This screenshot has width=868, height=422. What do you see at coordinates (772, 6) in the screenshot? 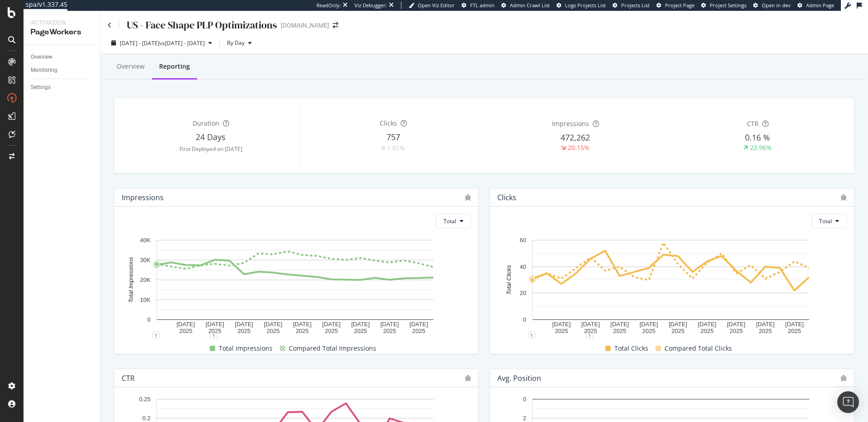
I see `a: Open in dev` at bounding box center [772, 6].